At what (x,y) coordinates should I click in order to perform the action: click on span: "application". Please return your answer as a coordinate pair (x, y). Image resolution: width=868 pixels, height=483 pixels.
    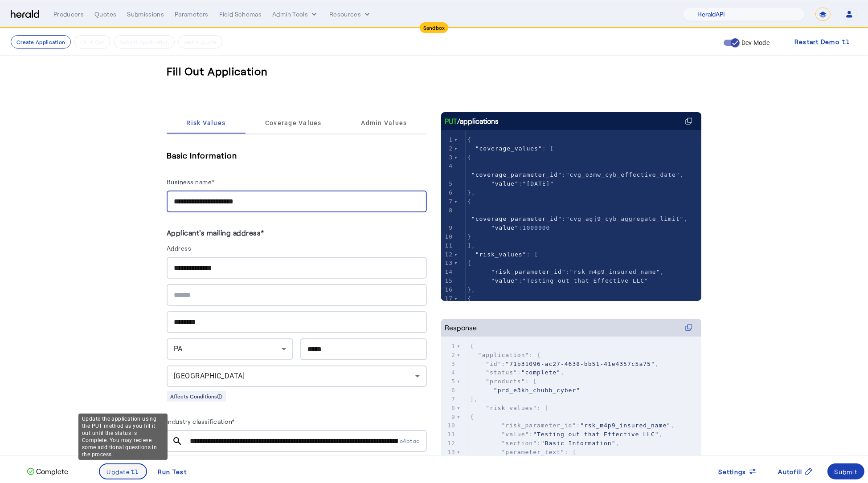
    Looking at the image, I should click on (503, 355).